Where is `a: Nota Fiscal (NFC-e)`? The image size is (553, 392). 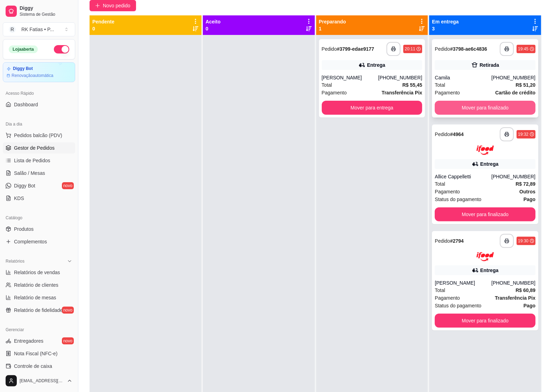
a: Nota Fiscal (NFC-e) is located at coordinates (39, 353).